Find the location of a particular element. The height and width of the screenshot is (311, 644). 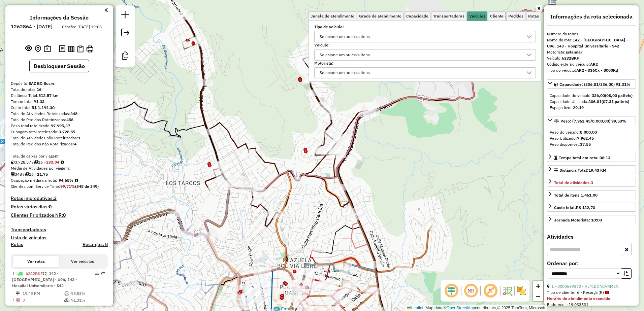

button: Imprimir Rotas is located at coordinates (90, 49).